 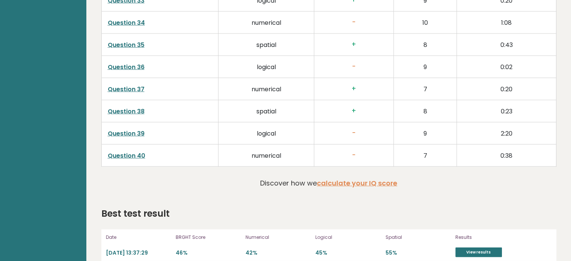 What do you see at coordinates (126, 89) in the screenshot?
I see `a: Question 37` at bounding box center [126, 89].